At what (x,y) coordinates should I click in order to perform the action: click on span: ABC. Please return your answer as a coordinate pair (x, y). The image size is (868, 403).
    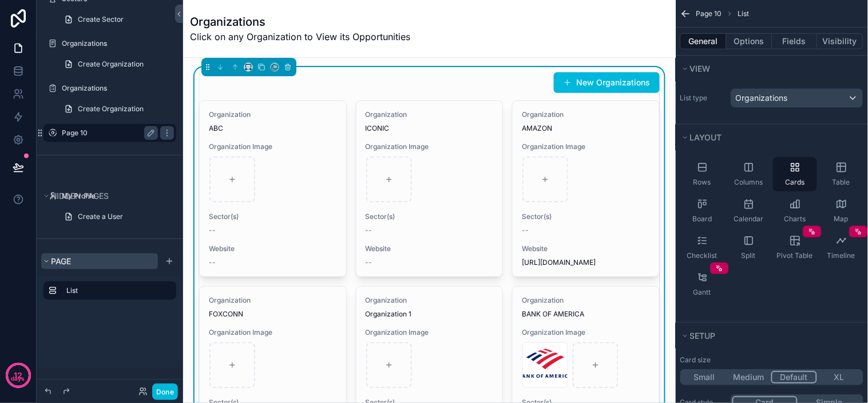
    Looking at the image, I should click on (273, 129).